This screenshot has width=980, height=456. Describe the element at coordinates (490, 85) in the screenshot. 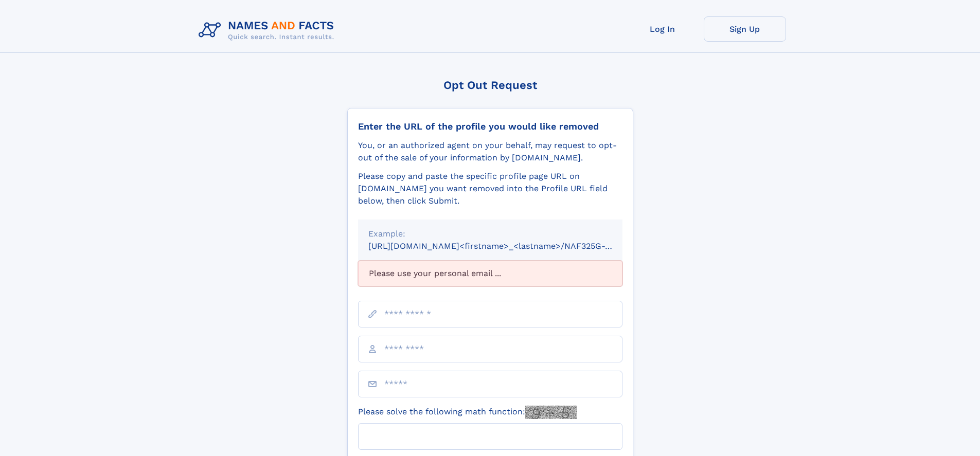

I see `div: Opt Out Request` at that location.